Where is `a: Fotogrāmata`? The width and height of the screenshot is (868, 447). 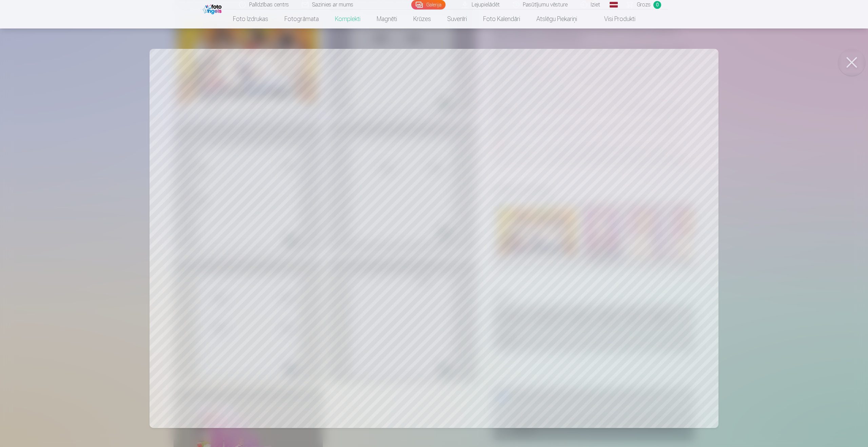
a: Fotogrāmata is located at coordinates (302, 19).